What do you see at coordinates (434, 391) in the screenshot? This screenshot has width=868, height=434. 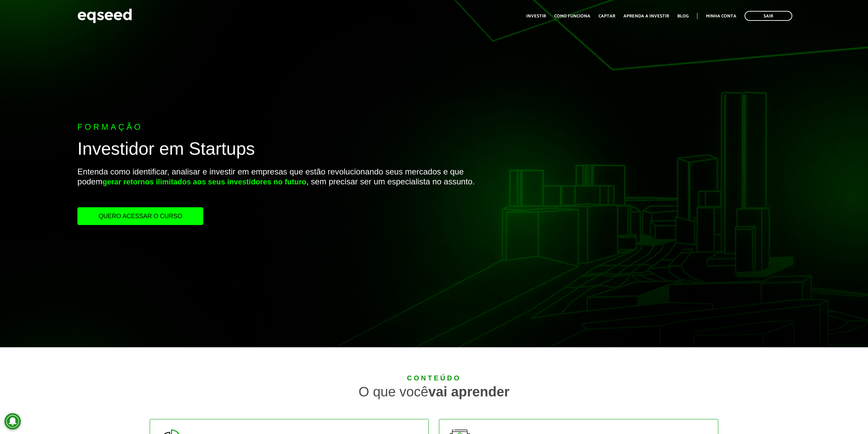 I see `div: O que você` at bounding box center [434, 391].